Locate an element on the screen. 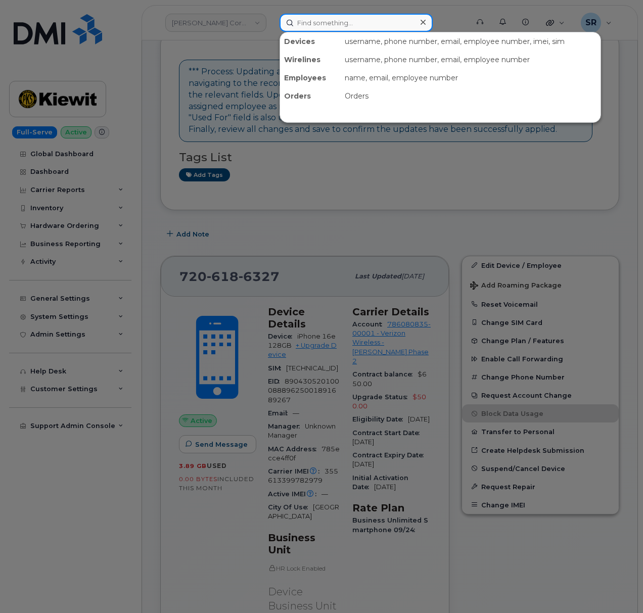  input: Find something... is located at coordinates (356, 23).